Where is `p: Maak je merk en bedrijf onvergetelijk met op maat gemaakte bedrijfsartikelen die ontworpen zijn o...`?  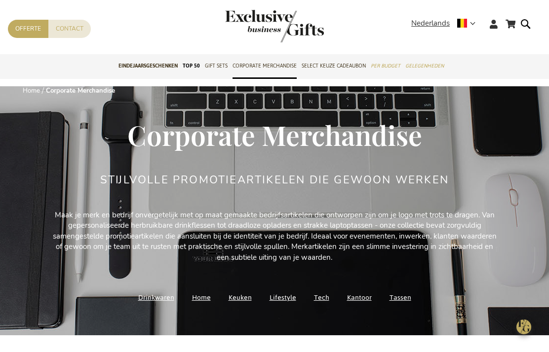 p: Maak je merk en bedrijf onvergetelijk met op maat gemaakte bedrijfsartikelen die ontworpen zijn o... is located at coordinates (274, 236).